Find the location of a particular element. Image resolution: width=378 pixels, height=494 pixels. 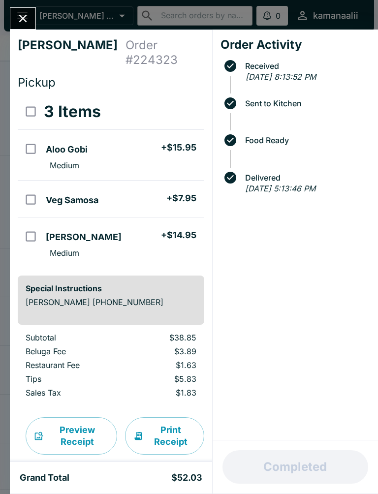

span: Pickup is located at coordinates (36, 82).